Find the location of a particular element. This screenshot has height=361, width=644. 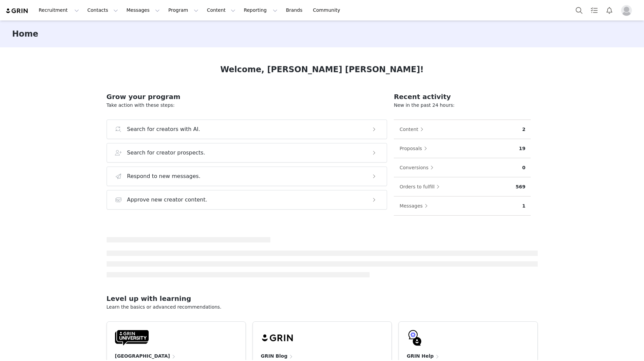

img: GRIN-help-icon.svg is located at coordinates (415, 338).